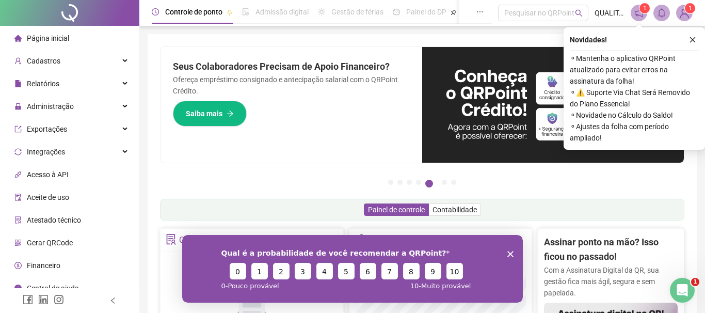 This screenshot has width=705, height=313. What do you see at coordinates (426, 12) in the screenshot?
I see `span: Painel do DP` at bounding box center [426, 12].